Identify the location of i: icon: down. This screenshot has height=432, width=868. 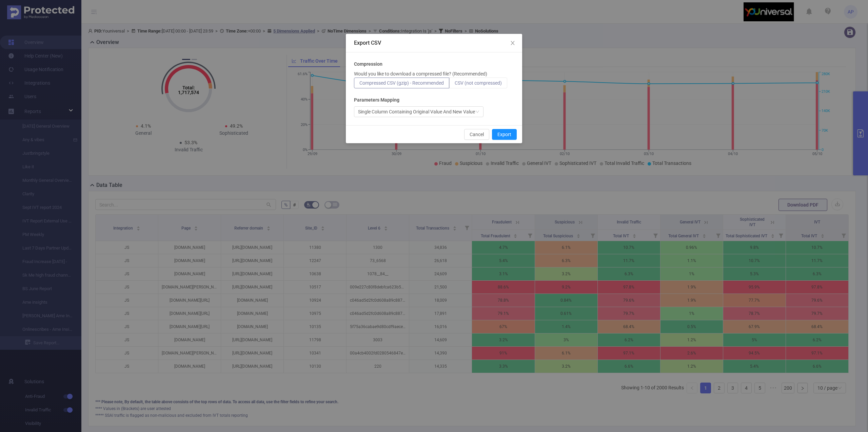
(478, 112).